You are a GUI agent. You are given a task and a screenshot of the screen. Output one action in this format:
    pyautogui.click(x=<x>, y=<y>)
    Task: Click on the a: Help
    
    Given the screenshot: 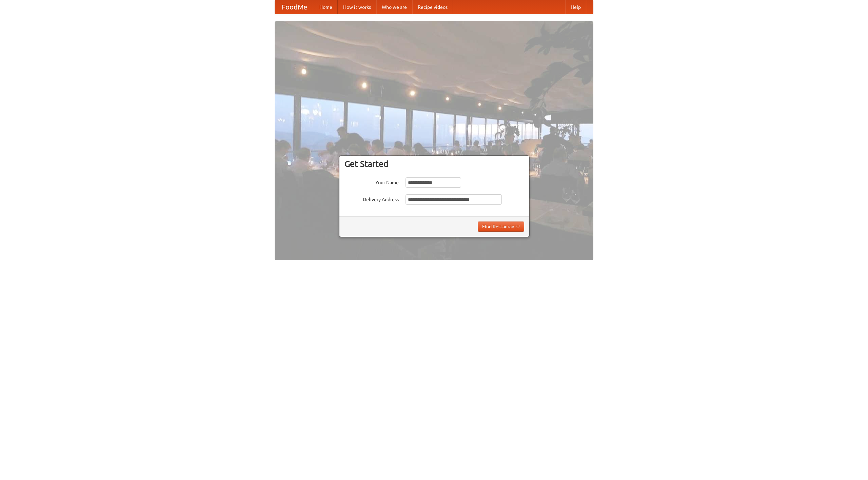 What is the action you would take?
    pyautogui.click(x=576, y=7)
    